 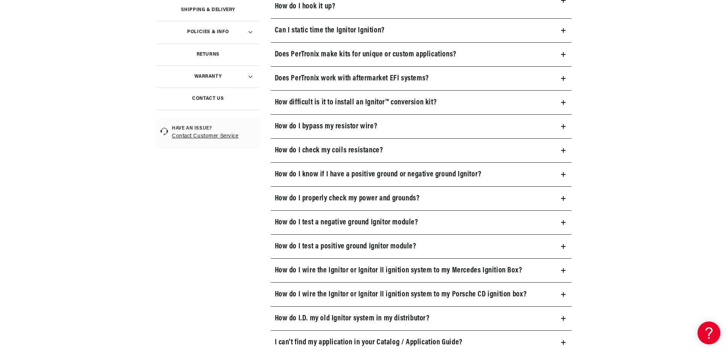 What do you see at coordinates (369, 343) in the screenshot?
I see `h3: I can't find my application in your Catalog / Application Guide?` at bounding box center [369, 343].